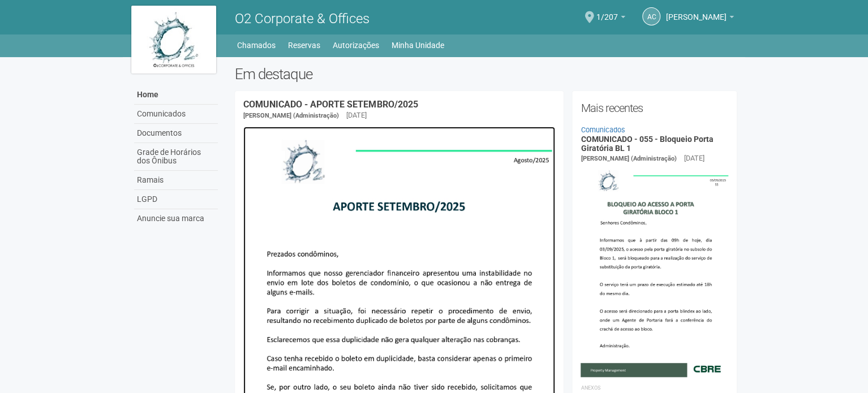  I want to click on a: COMUNICADO - 055 - Bloqueio Porta Giratória BL 1, so click(647, 143).